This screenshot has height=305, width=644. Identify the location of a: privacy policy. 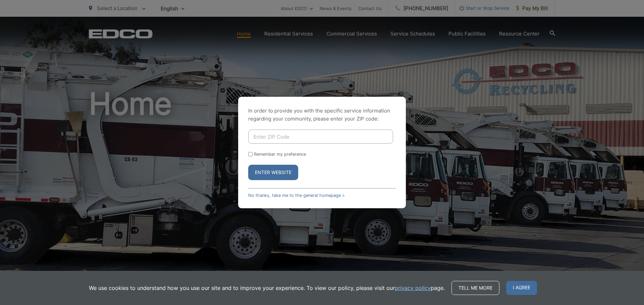
(413, 288).